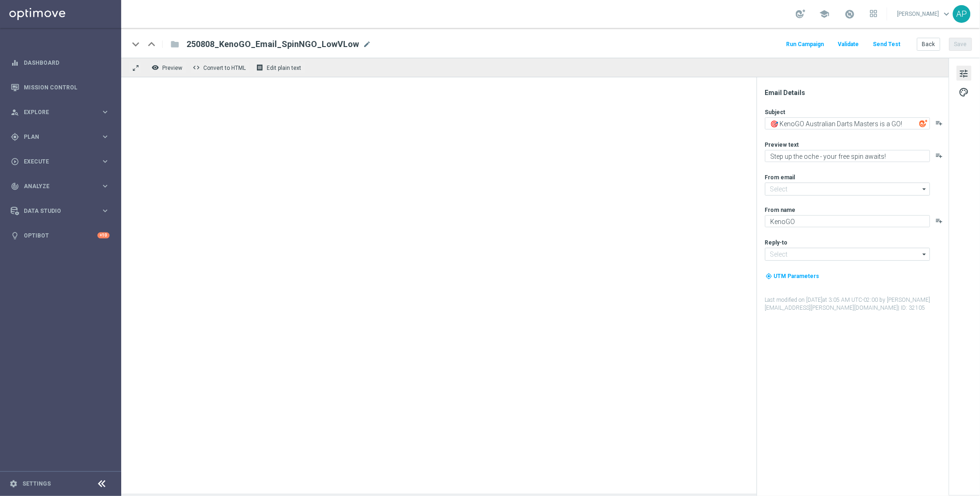 The image size is (980, 496). I want to click on div: +10, so click(104, 235).